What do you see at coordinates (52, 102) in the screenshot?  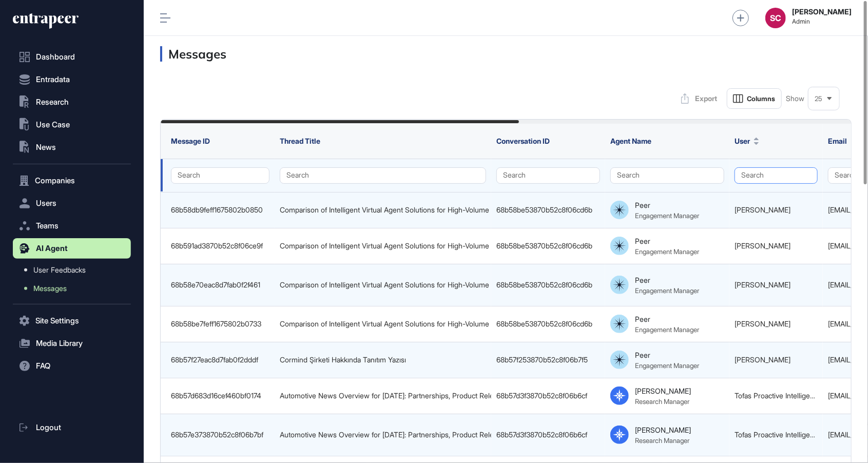 I see `span: Research` at bounding box center [52, 102].